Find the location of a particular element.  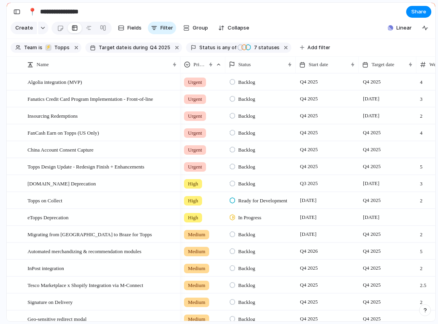

span: Name is located at coordinates (43, 65).